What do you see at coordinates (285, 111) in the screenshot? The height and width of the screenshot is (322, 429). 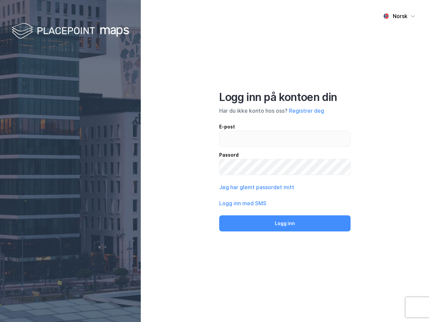 I see `div: Har du ikke konto hos oss?` at bounding box center [285, 111].